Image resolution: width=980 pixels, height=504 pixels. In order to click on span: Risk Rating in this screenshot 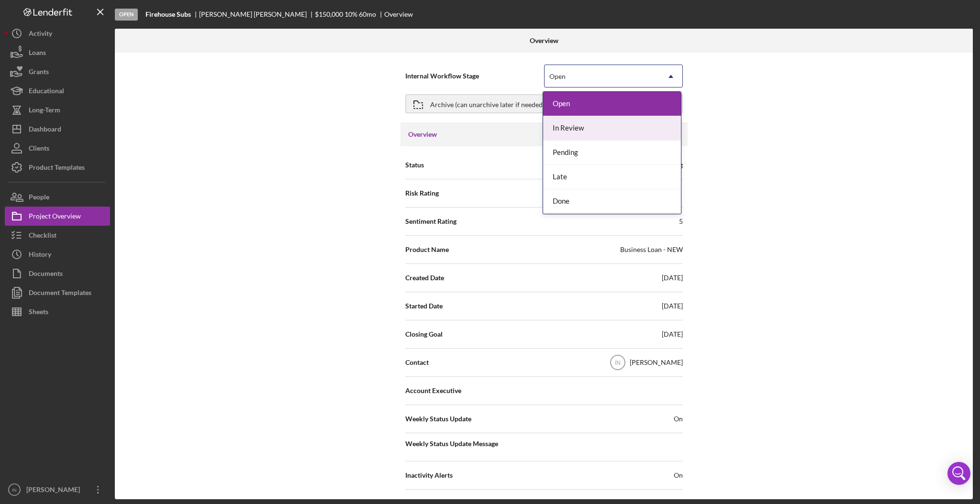, I will do `click(422, 193)`.